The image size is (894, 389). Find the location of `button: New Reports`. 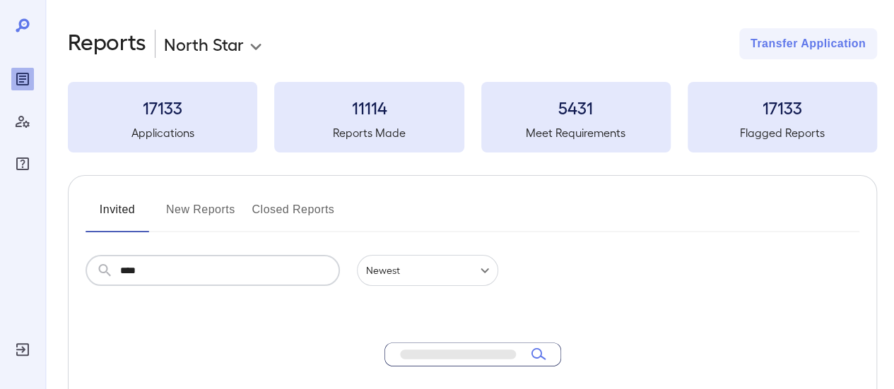

button: New Reports is located at coordinates (201, 216).